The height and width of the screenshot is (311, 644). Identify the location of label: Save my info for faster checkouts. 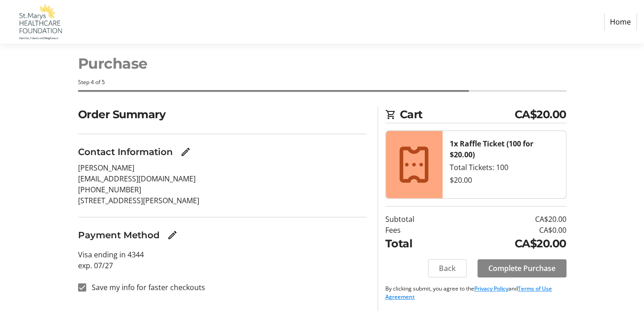
(146, 287).